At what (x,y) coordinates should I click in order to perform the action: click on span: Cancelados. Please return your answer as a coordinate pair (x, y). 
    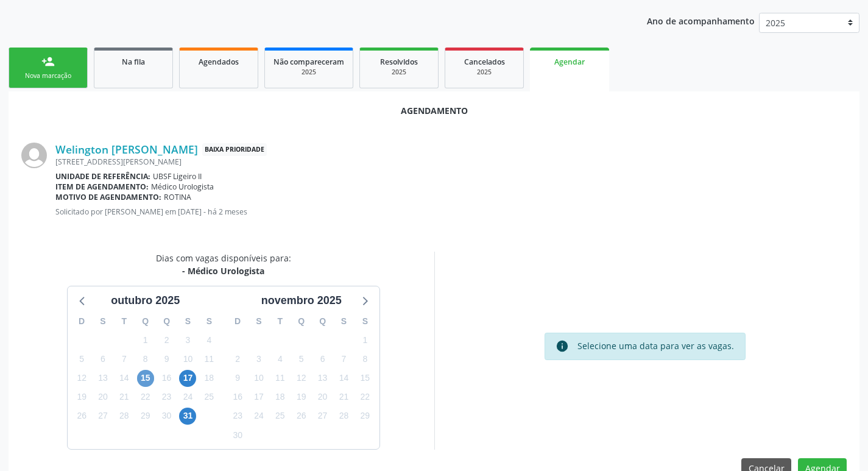
    Looking at the image, I should click on (484, 62).